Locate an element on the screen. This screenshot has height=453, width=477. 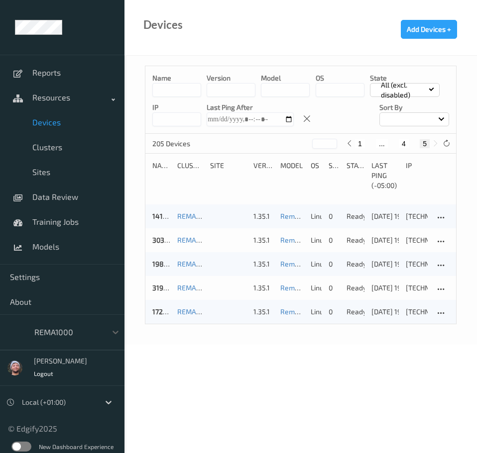
div: version is located at coordinates (263, 176).